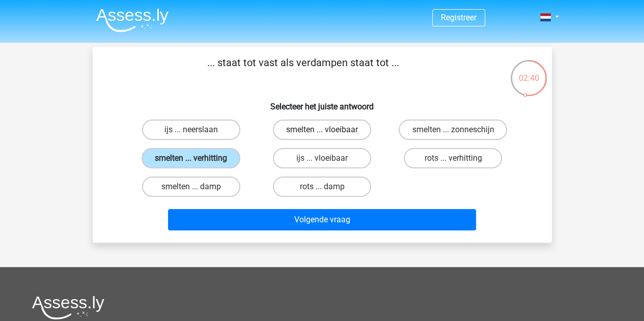  What do you see at coordinates (132, 20) in the screenshot?
I see `img: Assessly` at bounding box center [132, 20].